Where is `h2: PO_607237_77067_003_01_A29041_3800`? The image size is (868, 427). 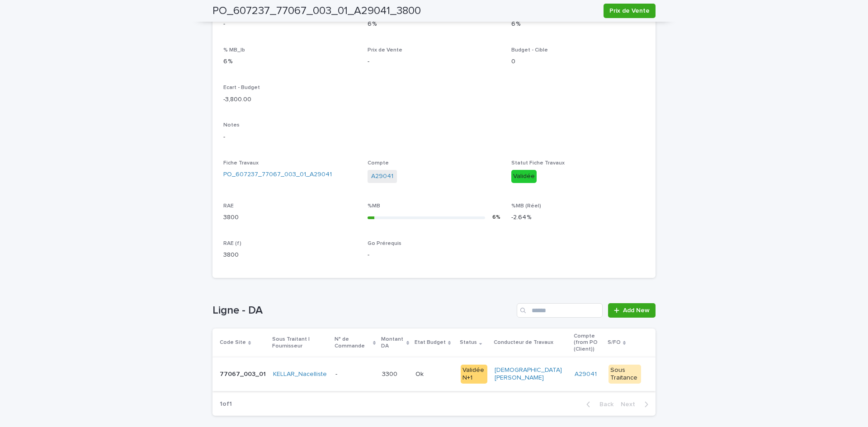
h2: PO_607237_77067_003_01_A29041_3800 is located at coordinates (316, 11).